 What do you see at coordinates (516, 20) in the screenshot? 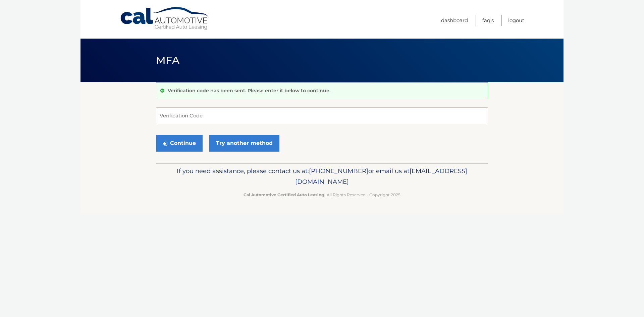
I see `a: Logout` at bounding box center [516, 20].